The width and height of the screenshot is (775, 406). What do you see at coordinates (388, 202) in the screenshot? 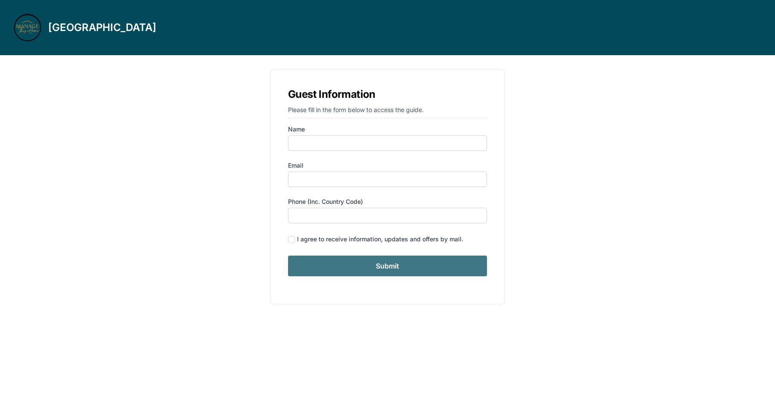
I see `label: Phone (inc. country code)` at bounding box center [388, 202].